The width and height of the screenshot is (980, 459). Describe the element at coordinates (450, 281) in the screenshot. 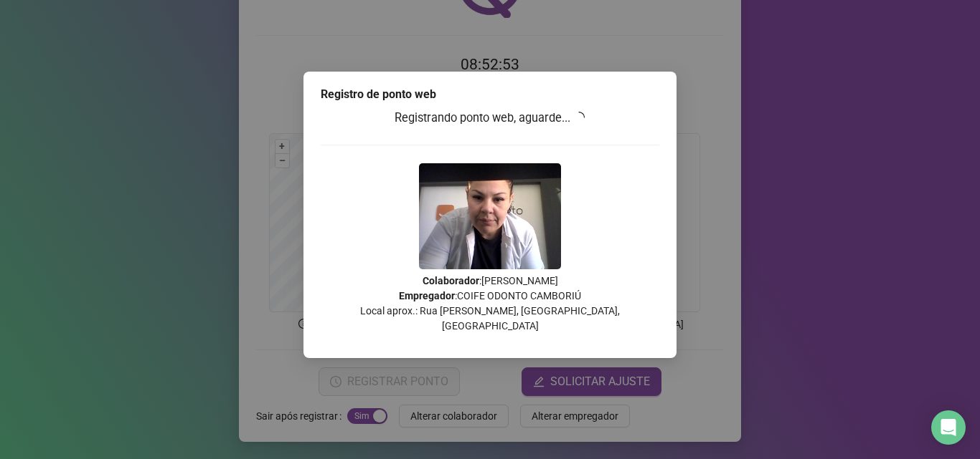

I see `strong: Colaborador` at that location.